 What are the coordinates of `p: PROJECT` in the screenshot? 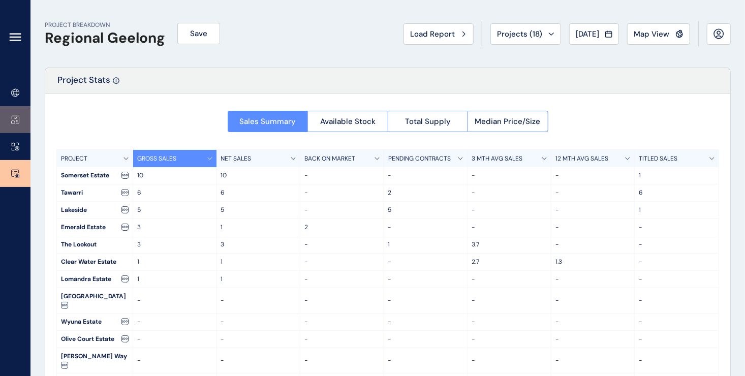 It's located at (74, 158).